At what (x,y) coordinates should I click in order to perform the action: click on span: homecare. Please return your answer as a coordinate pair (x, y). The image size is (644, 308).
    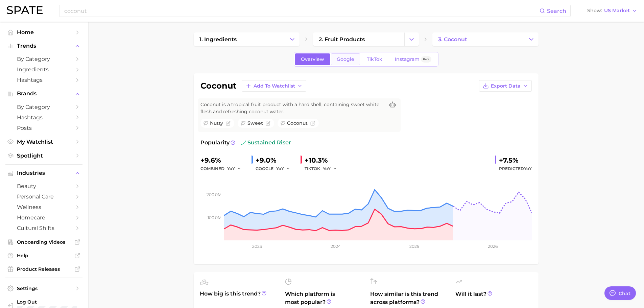
    Looking at the image, I should click on (44, 218).